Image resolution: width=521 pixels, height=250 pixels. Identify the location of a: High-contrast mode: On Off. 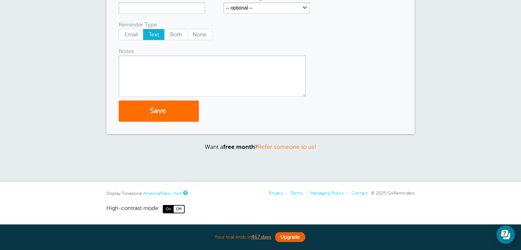
(261, 209).